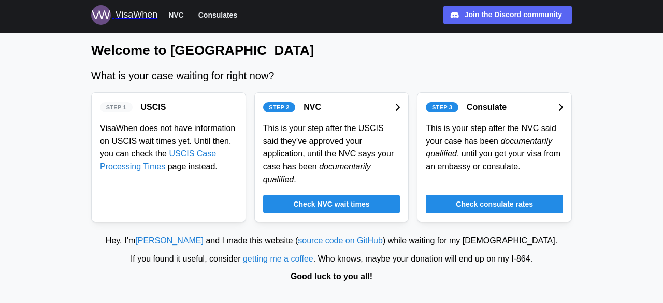 Image resolution: width=663 pixels, height=303 pixels. I want to click on div: Consulate, so click(487, 107).